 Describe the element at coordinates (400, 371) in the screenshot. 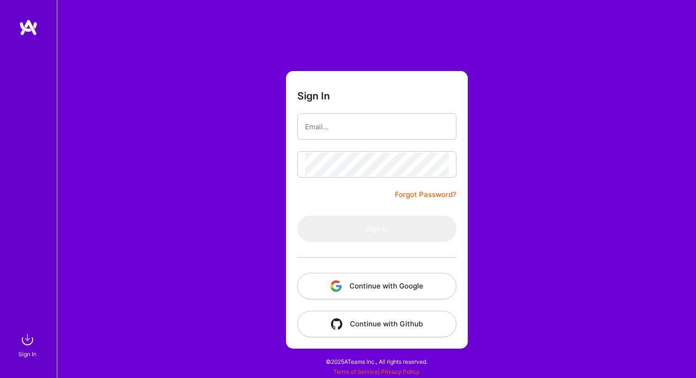

I see `a: Privacy Policy` at that location.